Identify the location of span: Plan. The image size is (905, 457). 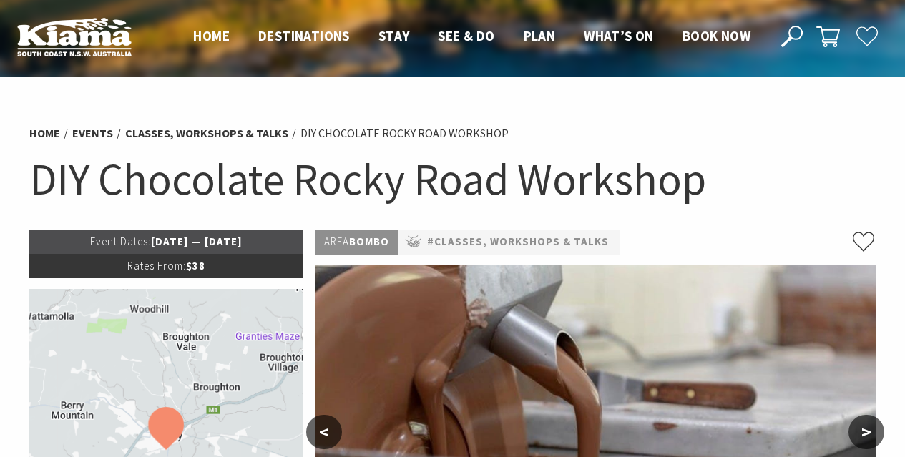
(539, 36).